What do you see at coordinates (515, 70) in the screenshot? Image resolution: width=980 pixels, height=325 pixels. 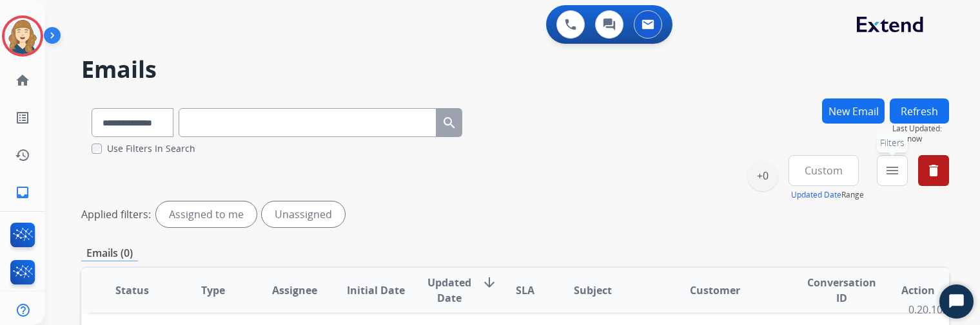 I see `h2: Emails` at bounding box center [515, 70].